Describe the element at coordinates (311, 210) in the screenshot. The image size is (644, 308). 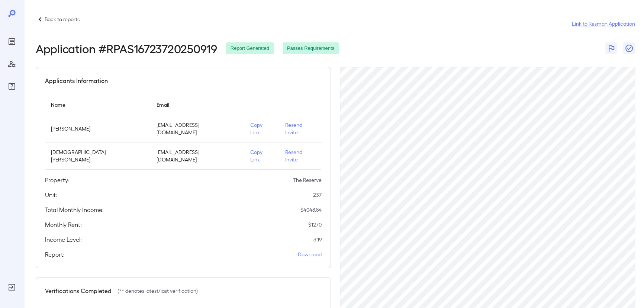
I see `p: $ 4048.84` at that location.